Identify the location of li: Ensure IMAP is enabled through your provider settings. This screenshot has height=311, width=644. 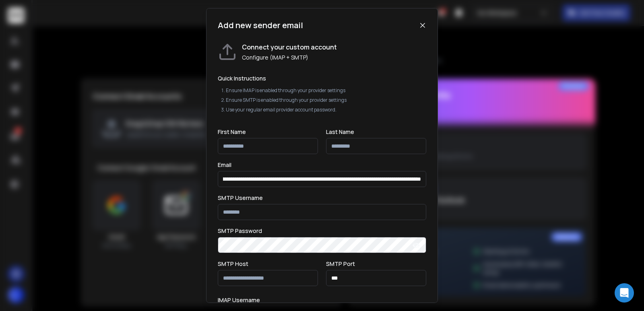
(326, 90).